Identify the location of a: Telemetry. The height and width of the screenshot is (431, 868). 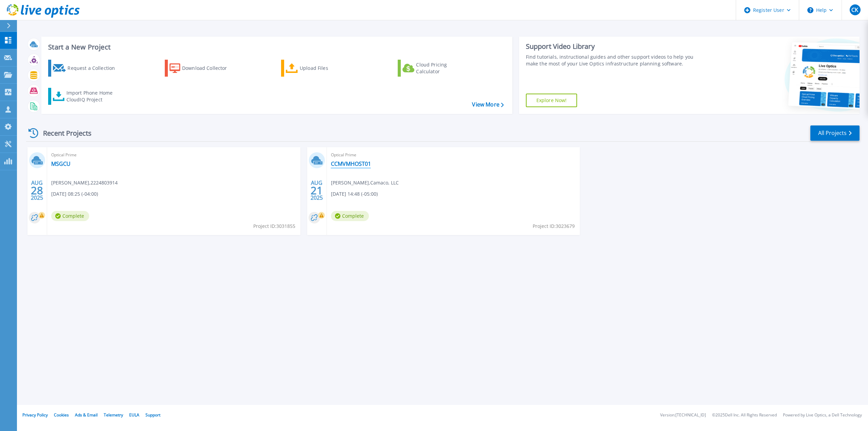
(113, 415).